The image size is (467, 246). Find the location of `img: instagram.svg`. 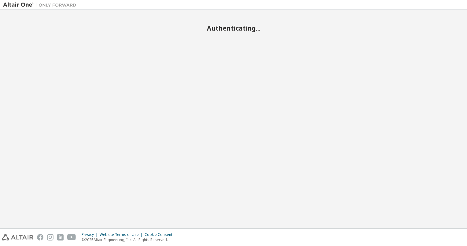

img: instagram.svg is located at coordinates (50, 237).